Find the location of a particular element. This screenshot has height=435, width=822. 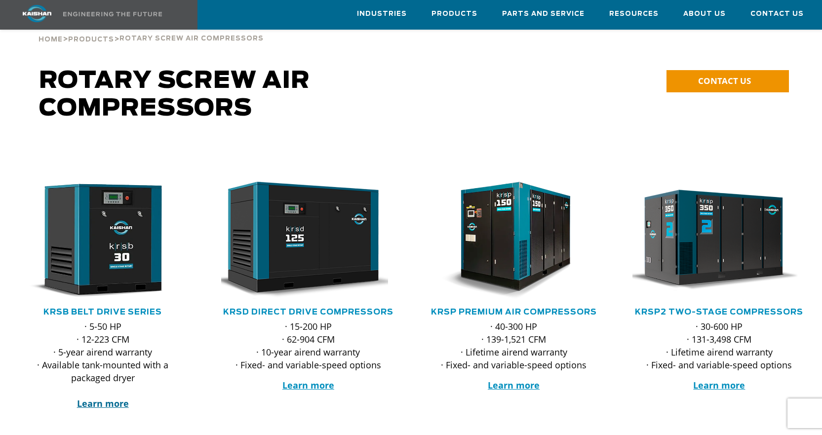

a: Home is located at coordinates (50, 39).